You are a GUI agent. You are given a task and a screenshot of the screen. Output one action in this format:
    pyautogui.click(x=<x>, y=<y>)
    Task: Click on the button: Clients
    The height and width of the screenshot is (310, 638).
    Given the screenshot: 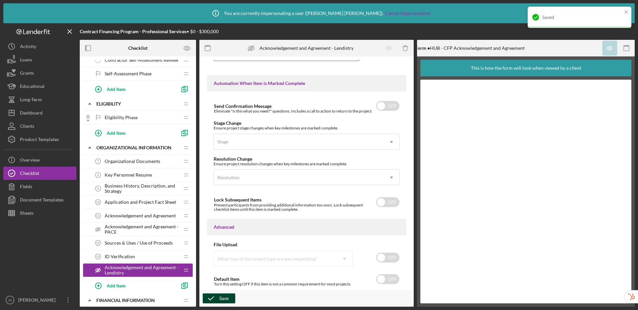 What is the action you would take?
    pyautogui.click(x=40, y=126)
    